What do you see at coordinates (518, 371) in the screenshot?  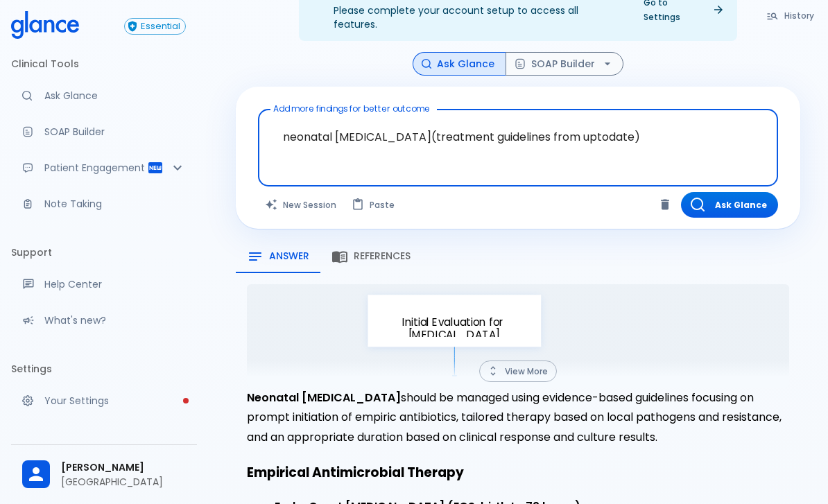 I see `button: View More` at bounding box center [518, 371].